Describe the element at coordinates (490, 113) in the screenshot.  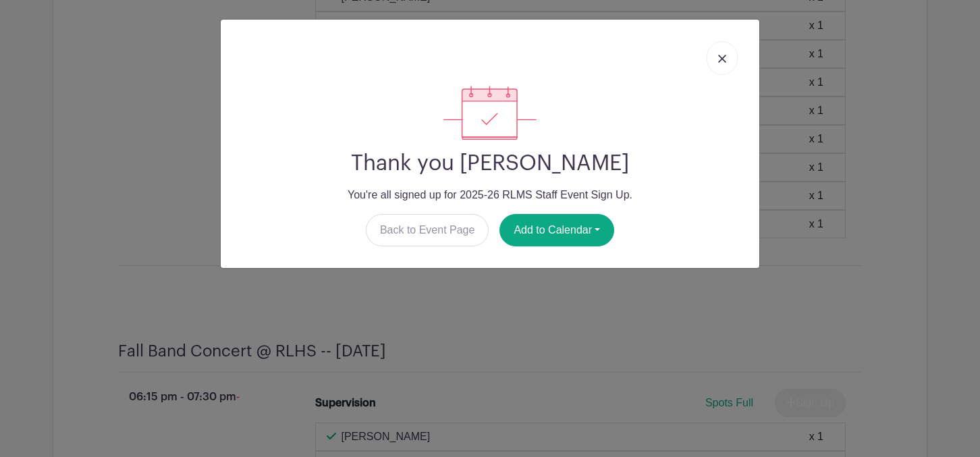
I see `img: signup_complete-c468d5dda3e2740ee63a24cb0ba0d3ce5d8a4ecd24259e683200fb1569d990c8.svg` at that location.